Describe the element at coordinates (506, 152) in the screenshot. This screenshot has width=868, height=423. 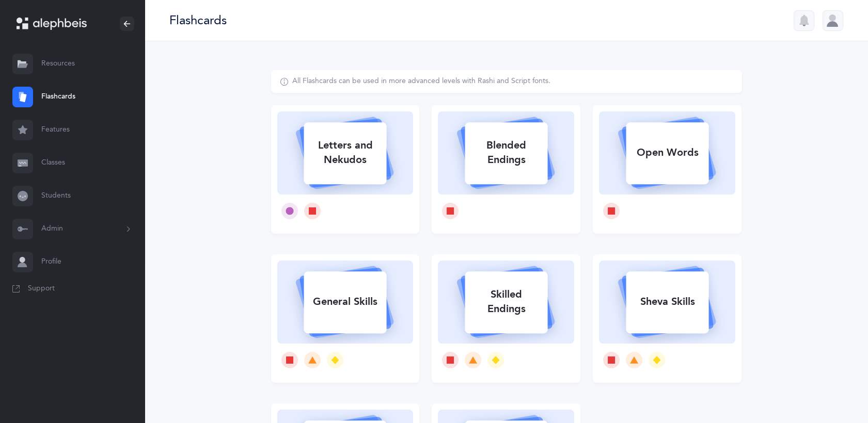
I see `div: Blended Endings` at that location.